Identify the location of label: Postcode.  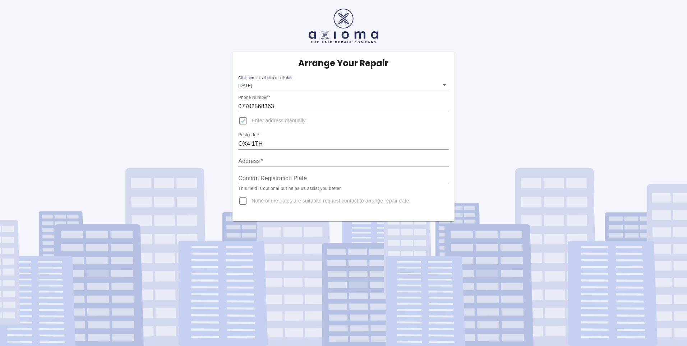
(249, 135).